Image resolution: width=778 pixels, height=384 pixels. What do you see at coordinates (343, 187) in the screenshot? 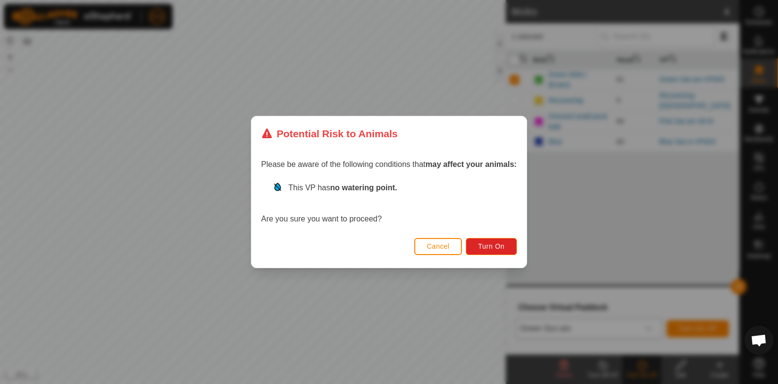
I see `span: This VP has` at bounding box center [343, 187].